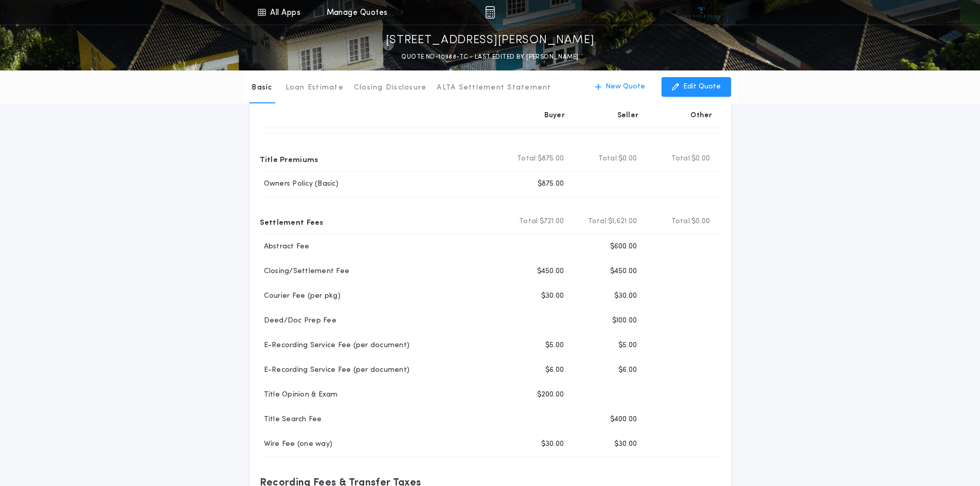 The width and height of the screenshot is (980, 486). Describe the element at coordinates (623, 247) in the screenshot. I see `p: $600.00` at that location.